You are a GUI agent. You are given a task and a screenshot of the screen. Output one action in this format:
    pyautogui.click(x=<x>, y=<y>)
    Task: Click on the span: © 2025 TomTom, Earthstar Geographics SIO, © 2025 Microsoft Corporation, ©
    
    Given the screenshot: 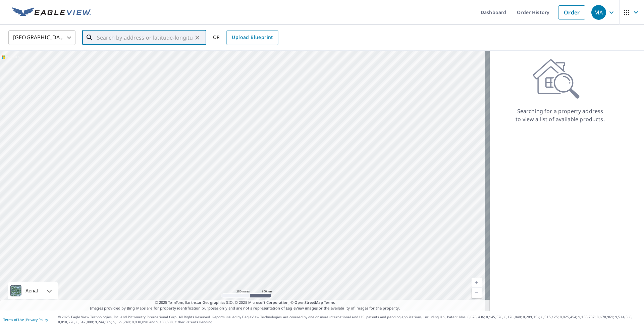 What is the action you would take?
    pyautogui.click(x=245, y=302)
    